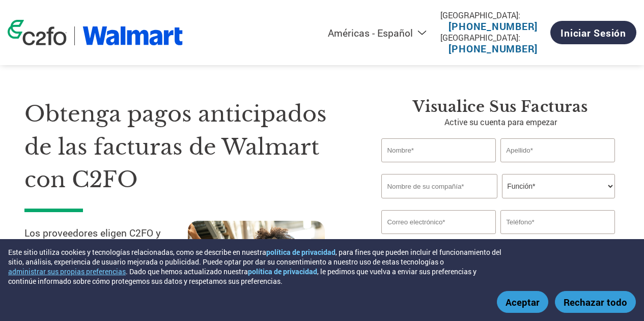  What do you see at coordinates (188, 147) in the screenshot?
I see `h1: Obtenga pagos anticipados de las facturas de Walmart con C2FO` at bounding box center [188, 147].